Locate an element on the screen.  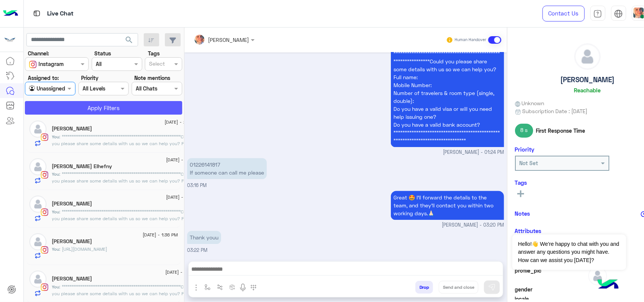
h5: Mai H. Elhefny is located at coordinates (82, 166).